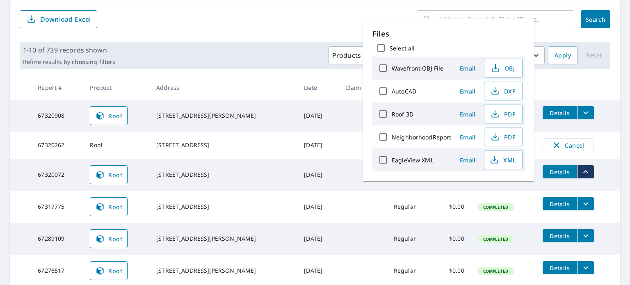 The height and width of the screenshot is (285, 630). What do you see at coordinates (560, 268) in the screenshot?
I see `button: detailsBtn-67276517` at bounding box center [560, 268].